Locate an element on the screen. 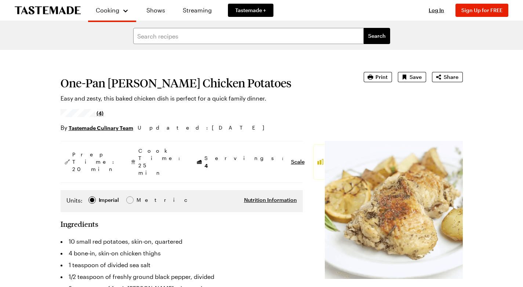  span: Sign Up for FREE is located at coordinates (482, 10).